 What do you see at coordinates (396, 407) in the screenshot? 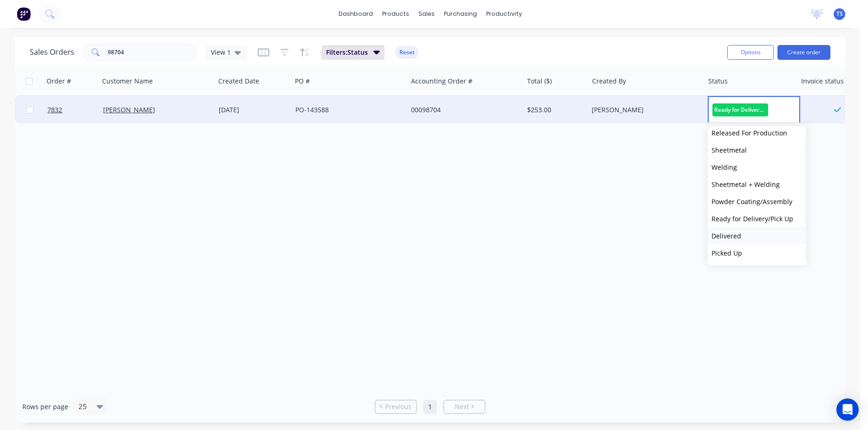
I see `a: Previous page` at bounding box center [396, 407].